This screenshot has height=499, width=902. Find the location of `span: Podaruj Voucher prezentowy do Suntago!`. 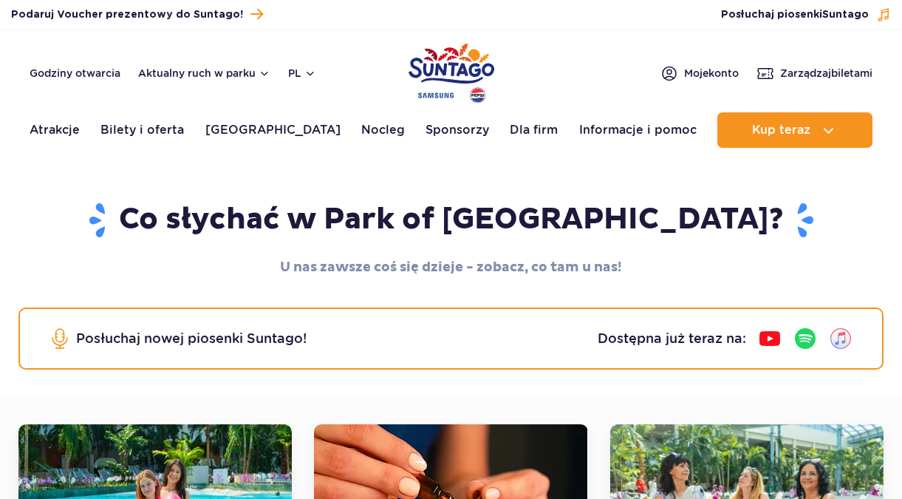

span: Podaruj Voucher prezentowy do Suntago! is located at coordinates (127, 15).